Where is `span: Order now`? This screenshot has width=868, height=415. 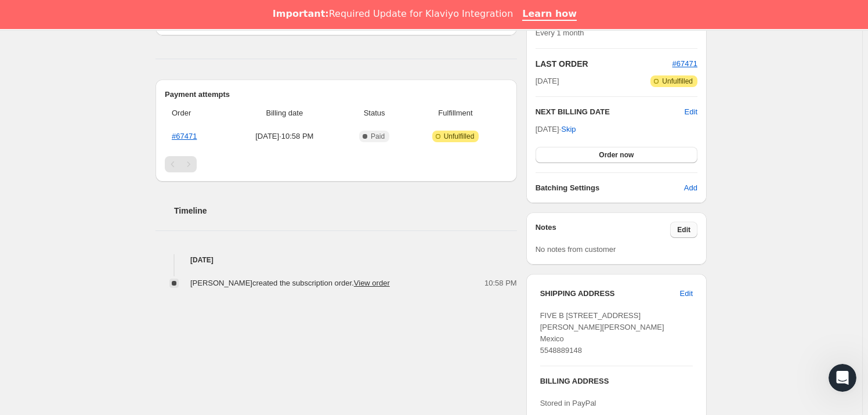 span: Order now is located at coordinates (616, 155).